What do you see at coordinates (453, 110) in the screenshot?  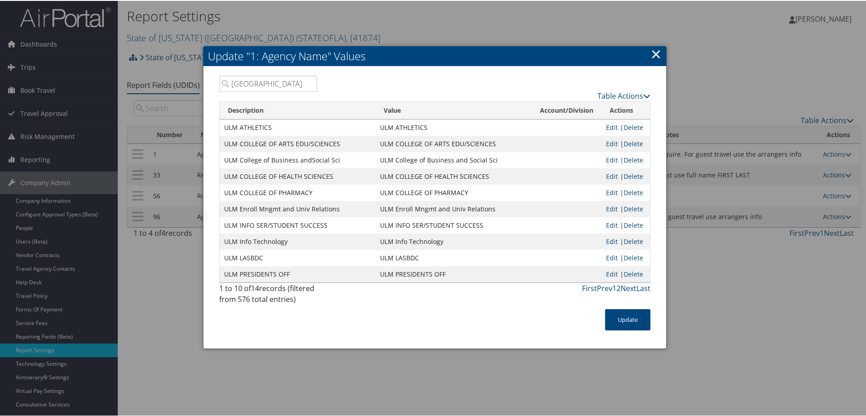 I see `th: Value: activate to sort column ascending` at bounding box center [453, 110].